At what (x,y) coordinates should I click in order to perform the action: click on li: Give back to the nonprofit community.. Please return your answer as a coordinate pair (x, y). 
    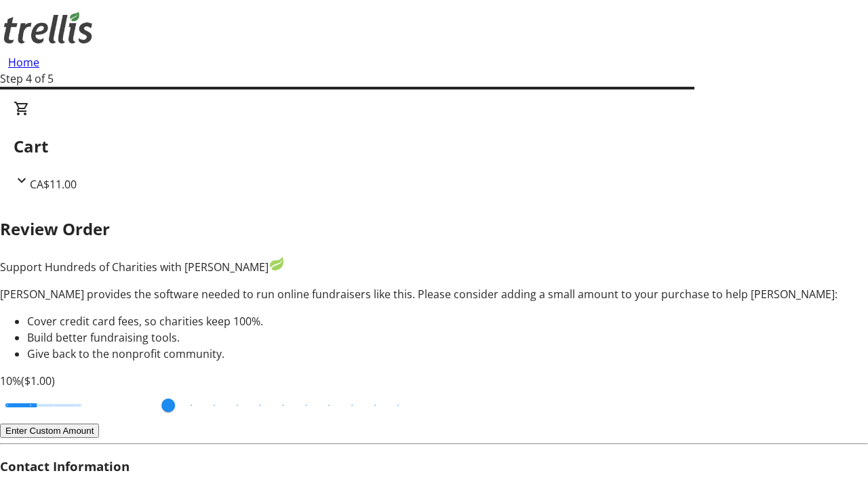
    Looking at the image, I should click on (448, 354).